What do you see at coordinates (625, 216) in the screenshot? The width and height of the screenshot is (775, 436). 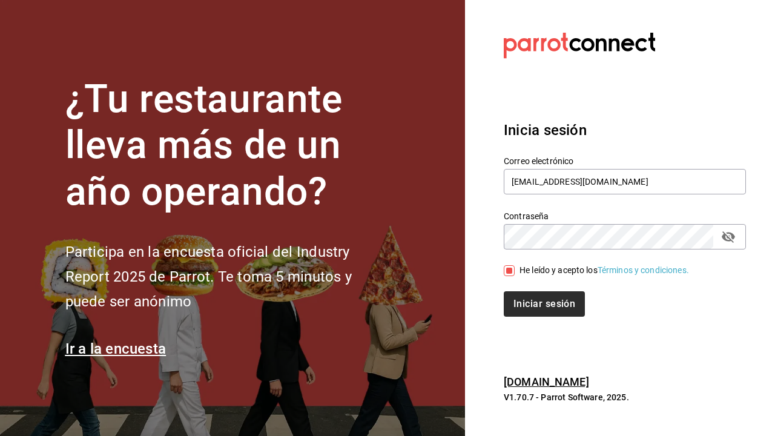 I see `label: Contraseña` at bounding box center [625, 216].